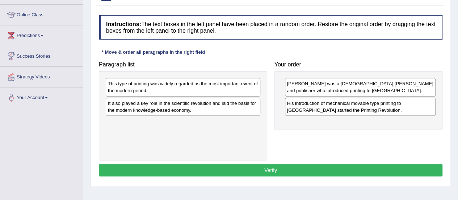 Image resolution: width=458 pixels, height=200 pixels. Describe the element at coordinates (42, 76) in the screenshot. I see `a: Strategy Videos` at that location.